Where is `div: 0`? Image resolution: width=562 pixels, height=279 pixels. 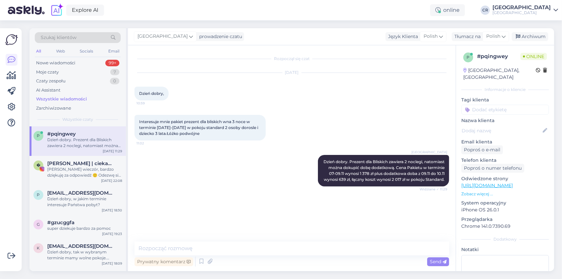
div: 0 is located at coordinates (114, 81).